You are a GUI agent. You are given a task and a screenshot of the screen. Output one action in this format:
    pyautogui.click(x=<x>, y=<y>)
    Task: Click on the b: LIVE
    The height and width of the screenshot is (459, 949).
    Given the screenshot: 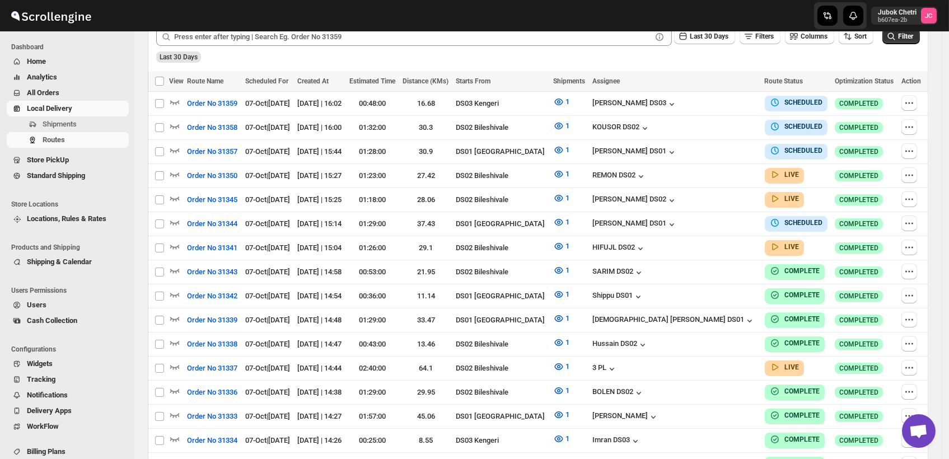 What is the action you would take?
    pyautogui.click(x=792, y=367)
    